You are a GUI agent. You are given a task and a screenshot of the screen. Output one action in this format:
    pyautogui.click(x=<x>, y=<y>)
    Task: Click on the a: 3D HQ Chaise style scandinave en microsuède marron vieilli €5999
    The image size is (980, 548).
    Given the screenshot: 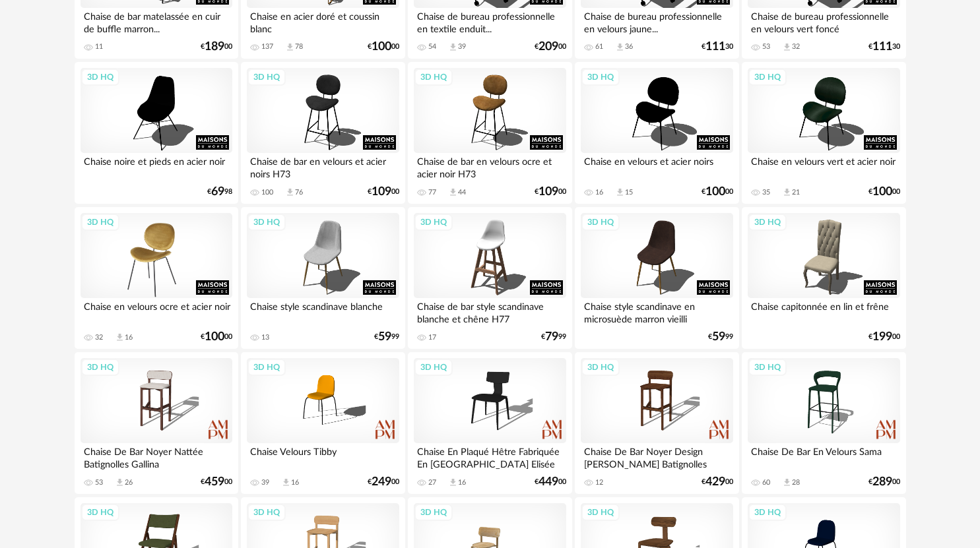 What is the action you would take?
    pyautogui.click(x=656, y=278)
    